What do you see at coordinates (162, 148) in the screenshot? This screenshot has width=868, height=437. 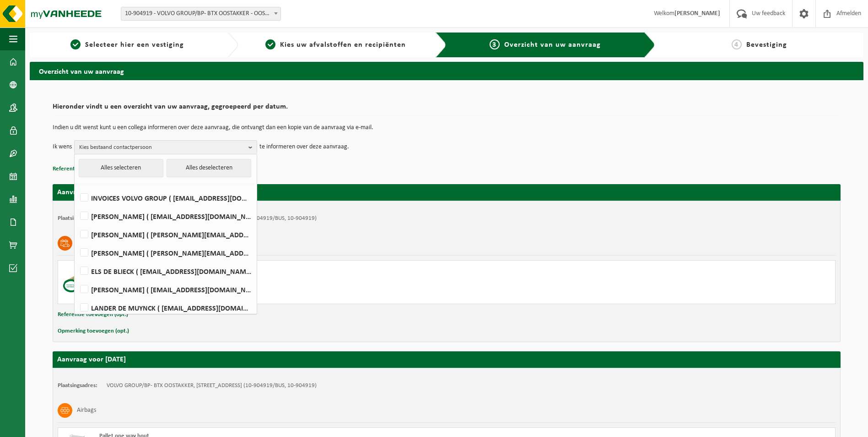 I see `span: Kies bestaand contactpersoon` at bounding box center [162, 148].